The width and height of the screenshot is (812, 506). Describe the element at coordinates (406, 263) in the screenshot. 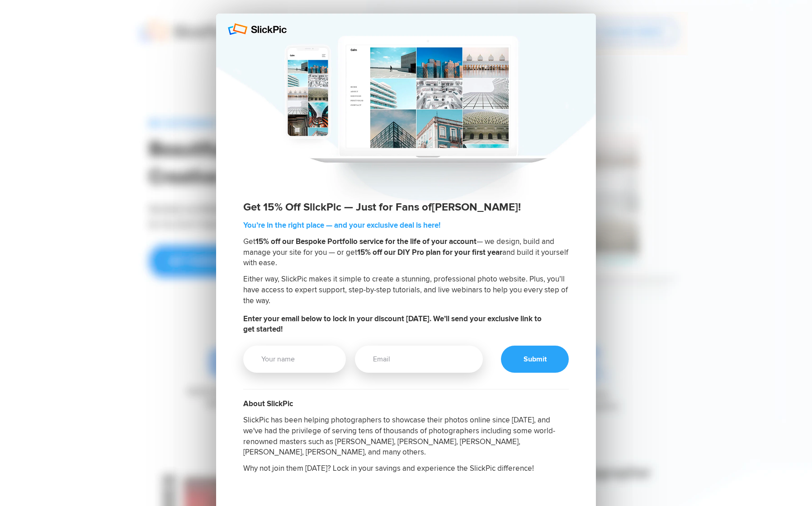

I see `h2: Get — we design, build and manage your site for you — or get and build it yourself with ease. Eit...` at that location.